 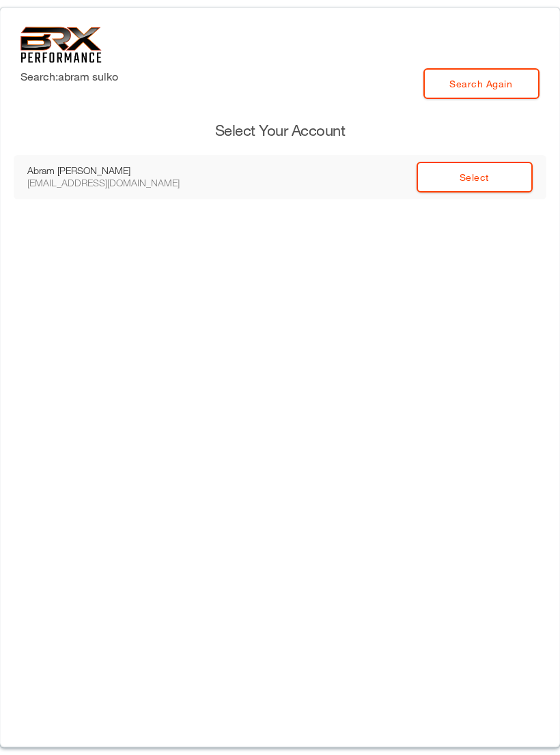 I want to click on label: Search: abram sulko, so click(x=69, y=77).